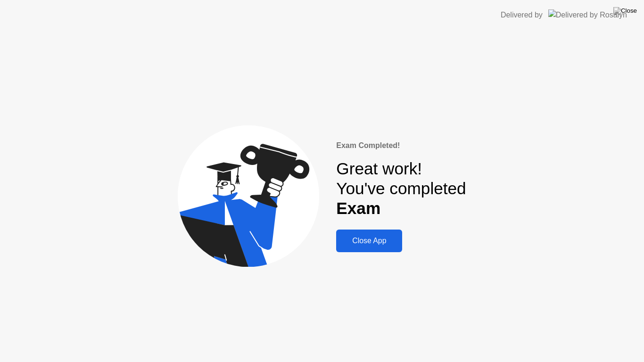  What do you see at coordinates (401, 188) in the screenshot?
I see `div: Great work! You've completed` at bounding box center [401, 188].